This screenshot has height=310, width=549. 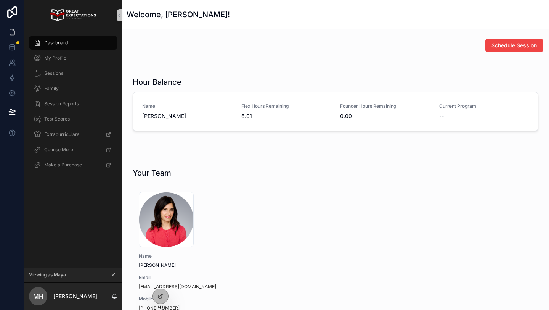 What do you see at coordinates (56, 43) in the screenshot?
I see `span: Dashboard` at bounding box center [56, 43].